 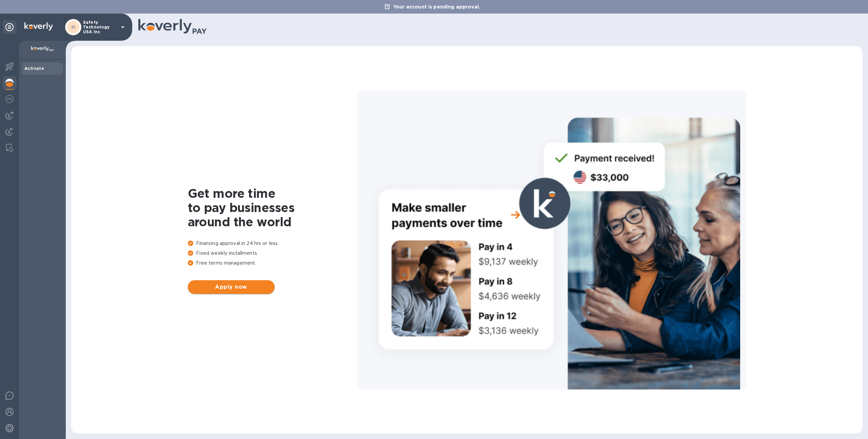 What do you see at coordinates (231, 287) in the screenshot?
I see `button: Apply now` at bounding box center [231, 287].